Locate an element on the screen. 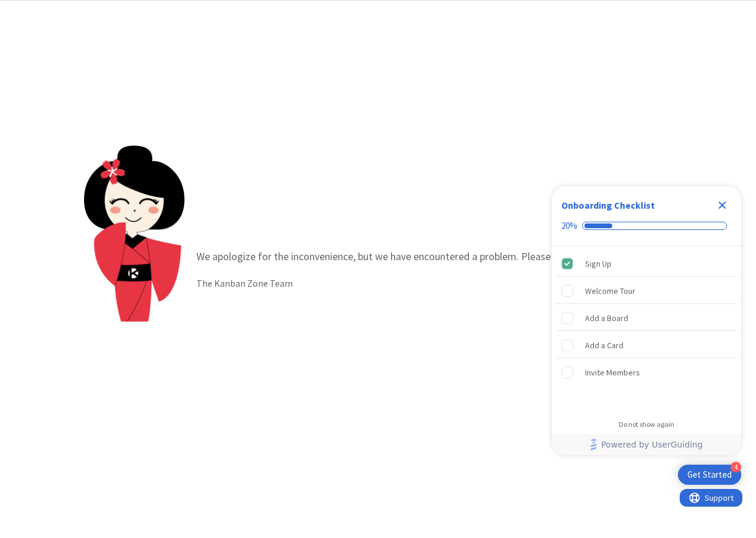  div: Close Checklist is located at coordinates (723, 205).